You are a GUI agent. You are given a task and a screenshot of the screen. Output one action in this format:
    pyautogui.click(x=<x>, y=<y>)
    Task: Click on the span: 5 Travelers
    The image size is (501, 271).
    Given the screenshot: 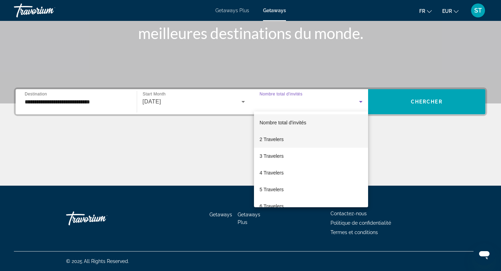 What is the action you would take?
    pyautogui.click(x=271, y=189)
    